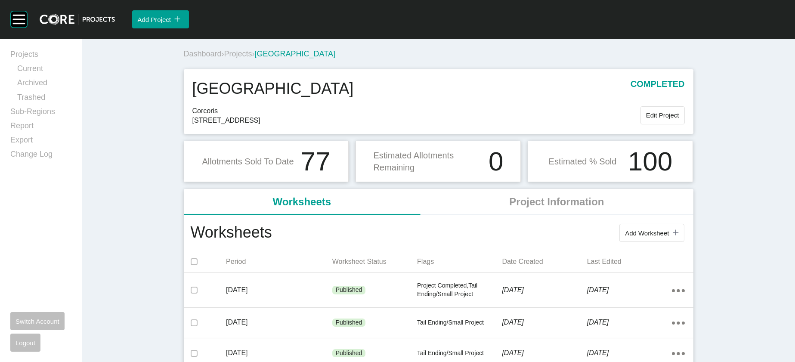 This screenshot has width=795, height=362. What do you see at coordinates (496, 161) in the screenshot?
I see `h1: 0` at bounding box center [496, 161].